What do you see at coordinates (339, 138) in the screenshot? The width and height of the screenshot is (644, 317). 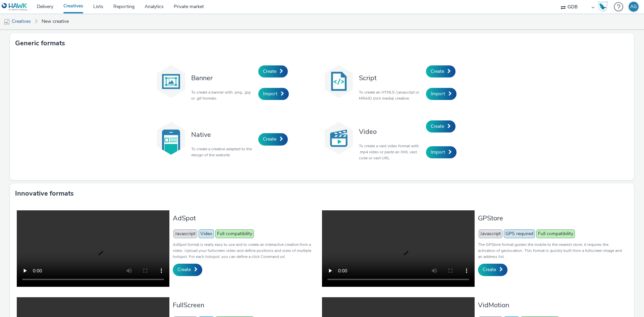 I see `img: video.svg` at bounding box center [339, 138].